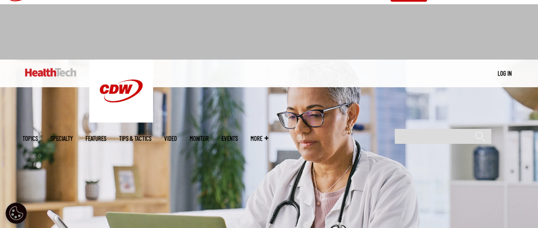 This screenshot has height=228, width=538. I want to click on a: MonITor, so click(199, 138).